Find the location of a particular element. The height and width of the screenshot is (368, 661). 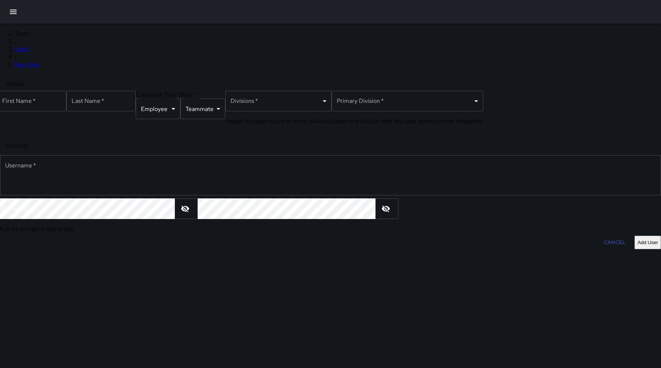

label: Role is located at coordinates (203, 94).